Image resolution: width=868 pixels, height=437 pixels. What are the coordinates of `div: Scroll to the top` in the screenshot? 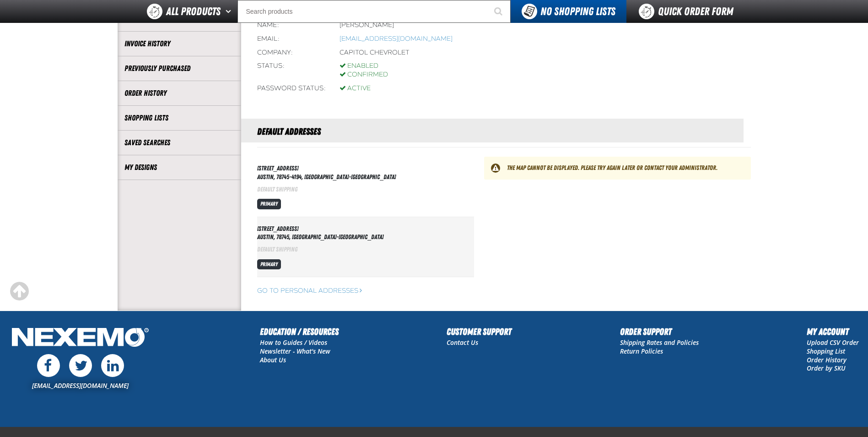 It's located at (19, 291).